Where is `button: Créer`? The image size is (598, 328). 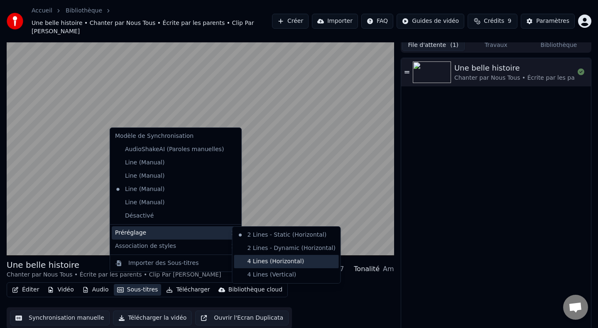
button: Créer is located at coordinates (290, 21).